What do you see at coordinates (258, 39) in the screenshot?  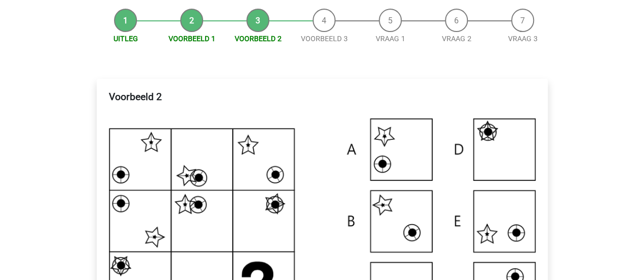 I see `a: Voorbeeld 2` at bounding box center [258, 39].